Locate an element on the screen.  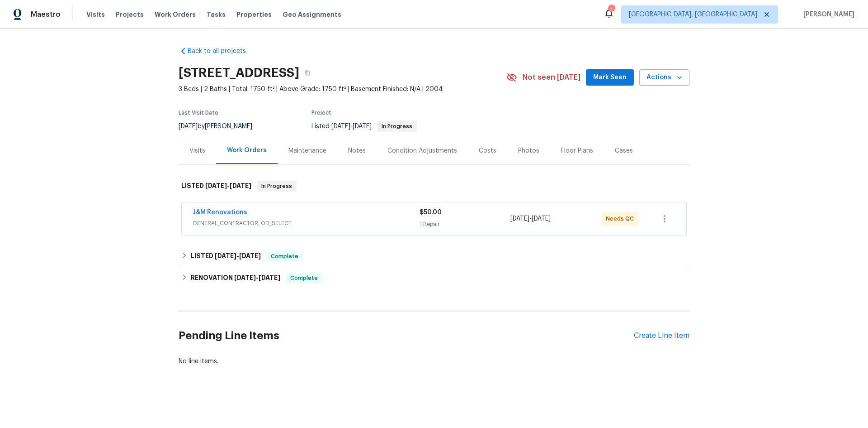
div: Photos is located at coordinates (528, 151).